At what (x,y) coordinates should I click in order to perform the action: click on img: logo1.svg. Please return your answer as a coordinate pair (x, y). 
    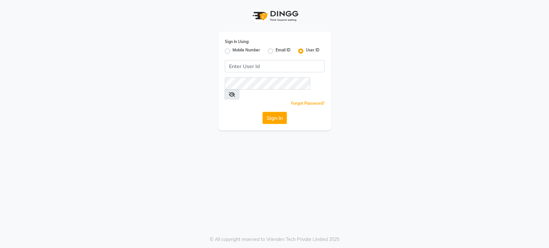
    Looking at the image, I should click on (275, 16).